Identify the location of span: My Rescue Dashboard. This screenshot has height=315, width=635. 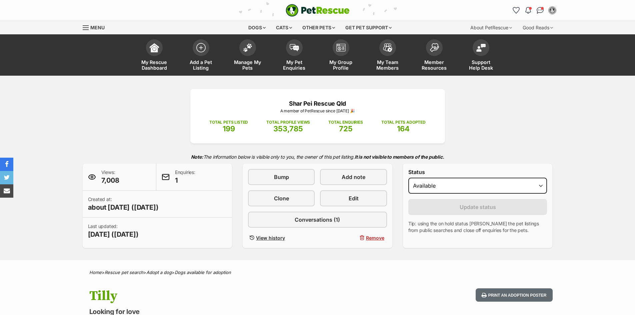
(154, 65).